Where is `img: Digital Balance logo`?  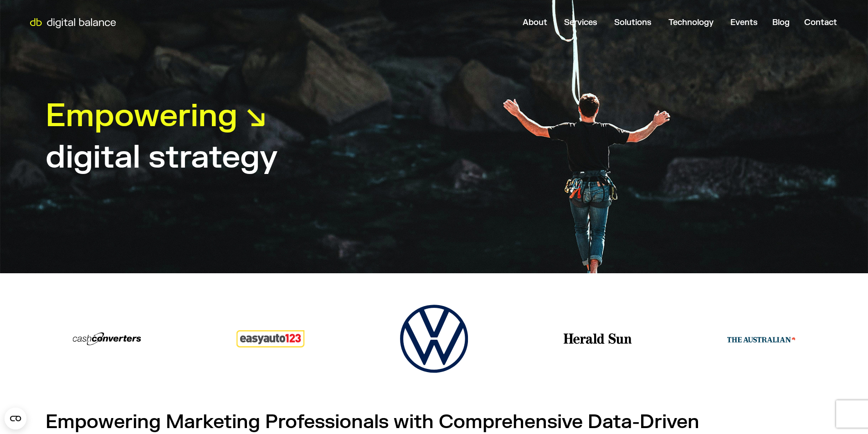
img: Digital Balance logo is located at coordinates (73, 23).